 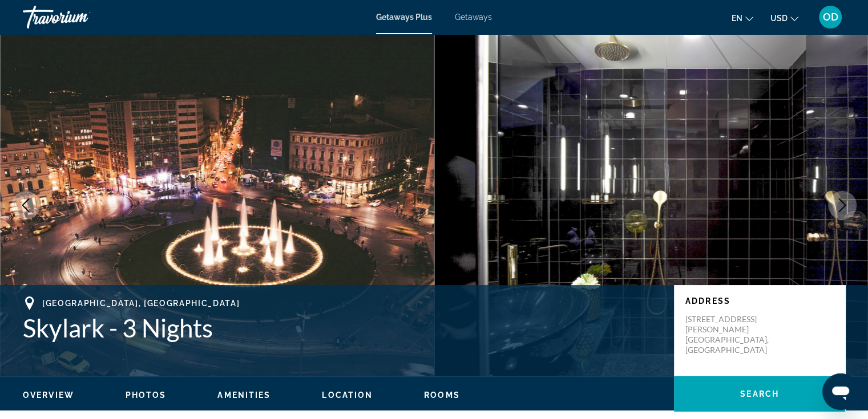 What do you see at coordinates (842, 205) in the screenshot?
I see `button: Next image` at bounding box center [842, 205].